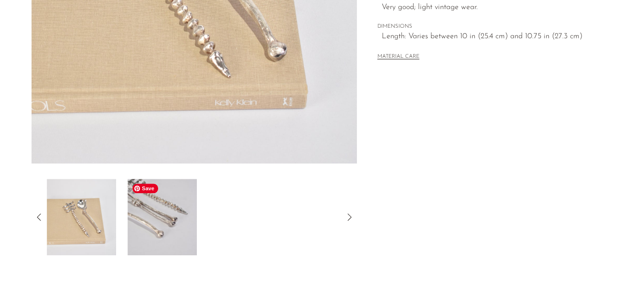 The height and width of the screenshot is (283, 644). What do you see at coordinates (487, 37) in the screenshot?
I see `span: Length: Varies between 10 in (25.4 cm) and 10.75 in (27.3 cm)` at bounding box center [487, 37].